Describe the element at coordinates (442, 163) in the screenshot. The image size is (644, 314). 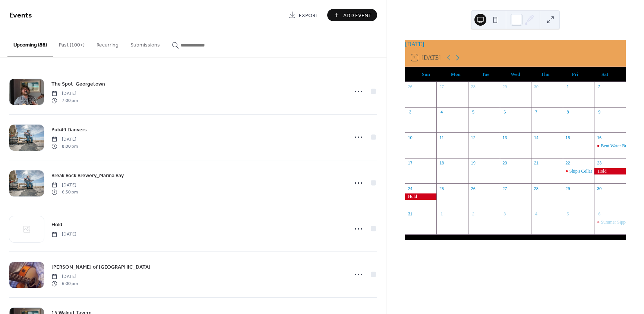
I see `div: 18` at that location.